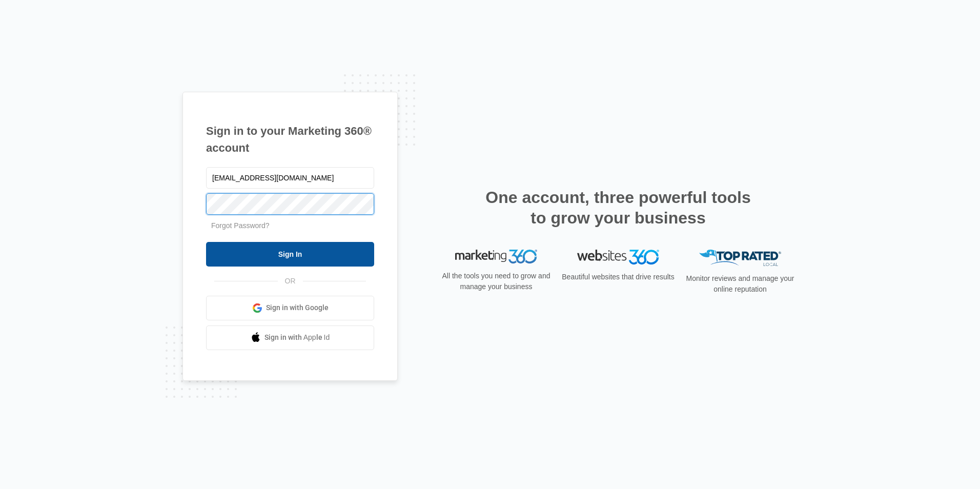 The width and height of the screenshot is (980, 489). Describe the element at coordinates (297, 308) in the screenshot. I see `span: Sign in with Google` at that location.